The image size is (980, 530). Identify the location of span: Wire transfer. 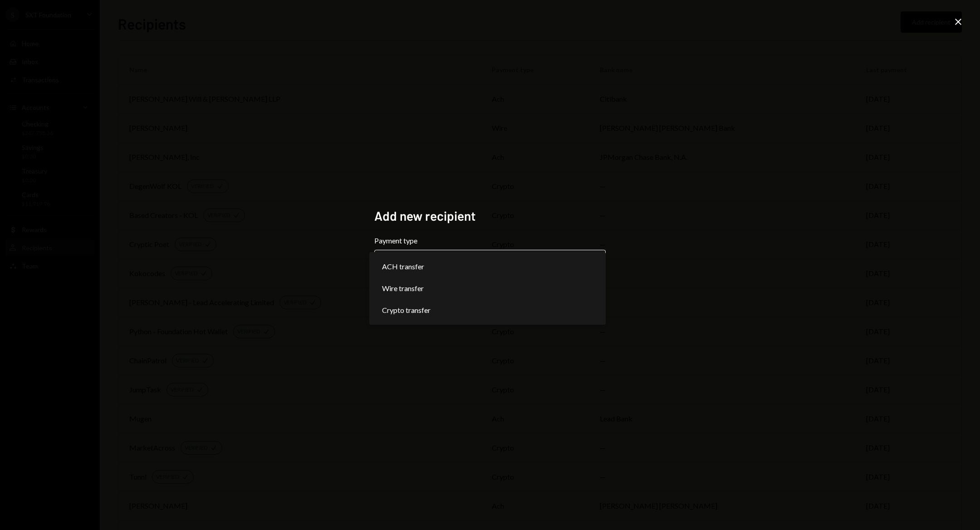
(403, 288).